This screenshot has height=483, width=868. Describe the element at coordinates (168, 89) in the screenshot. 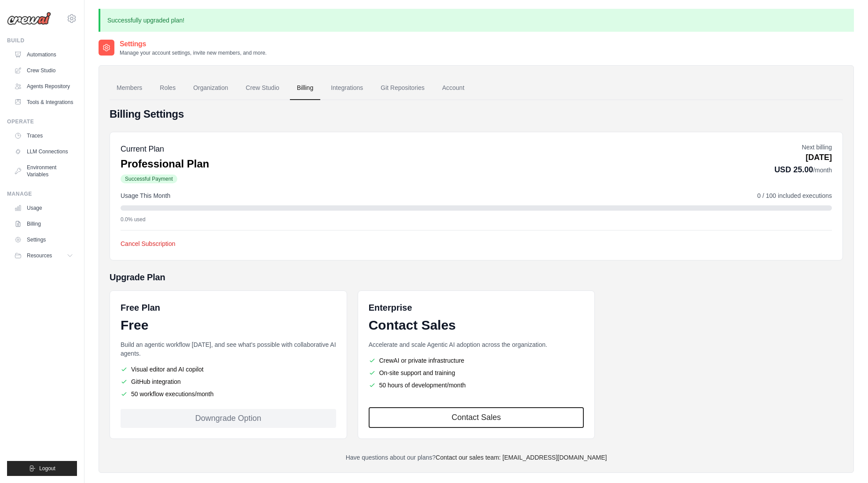

I see `a: Roles` at that location.